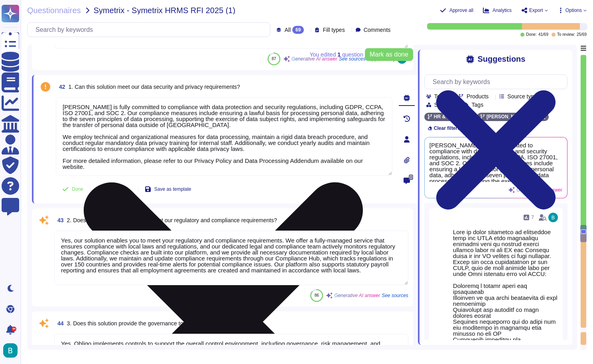  I want to click on button: Mark as done, so click(389, 54).